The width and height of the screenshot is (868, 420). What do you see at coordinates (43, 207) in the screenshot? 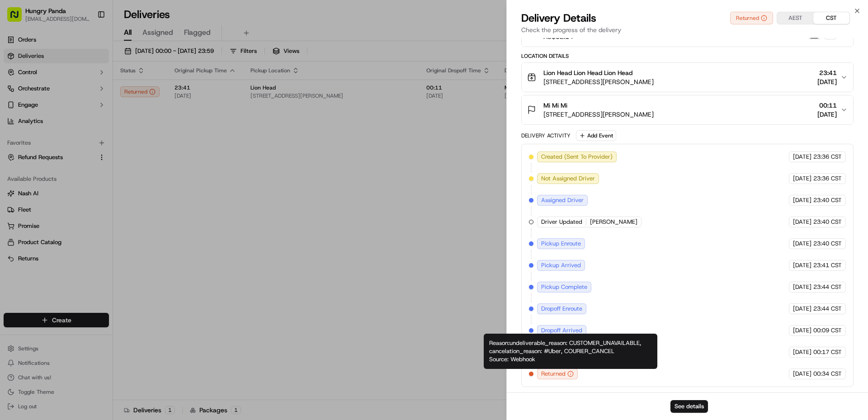
I see `span: Knowledge Base` at bounding box center [43, 207].